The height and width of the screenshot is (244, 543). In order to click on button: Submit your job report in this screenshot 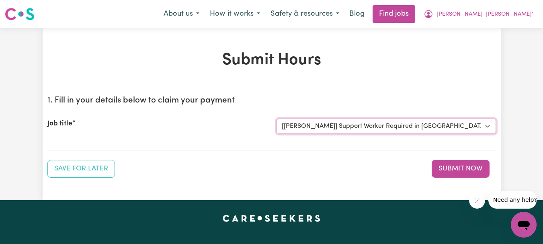, I will do `click(460, 169)`.